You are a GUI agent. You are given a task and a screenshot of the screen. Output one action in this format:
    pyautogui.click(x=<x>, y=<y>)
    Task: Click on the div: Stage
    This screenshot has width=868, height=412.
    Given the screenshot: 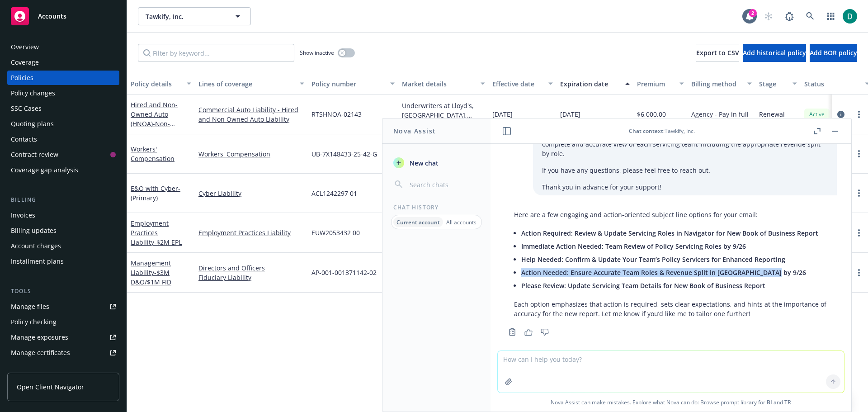 What is the action you would take?
    pyautogui.click(x=773, y=84)
    